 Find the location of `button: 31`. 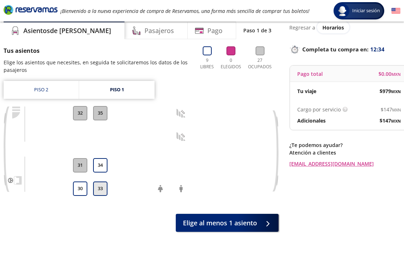

button: 31 is located at coordinates (80, 165).